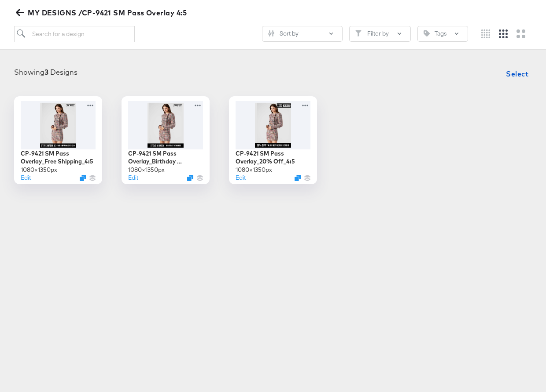 The image size is (546, 392). I want to click on svg: Sliders, so click(271, 33).